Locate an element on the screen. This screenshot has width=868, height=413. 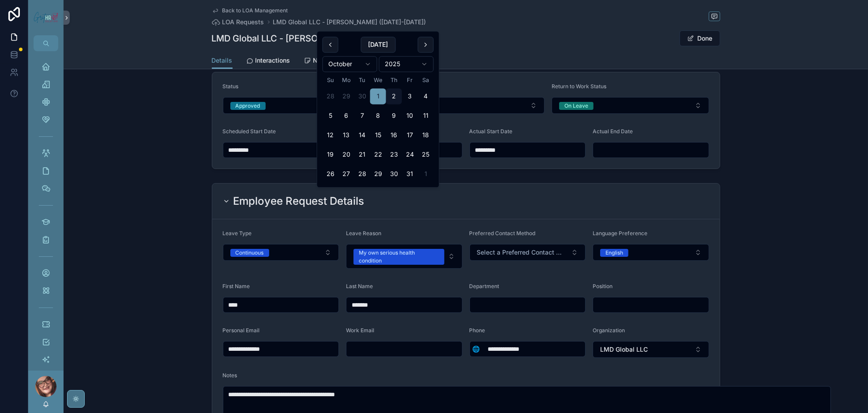
span: Return to Work Status is located at coordinates (579, 86).